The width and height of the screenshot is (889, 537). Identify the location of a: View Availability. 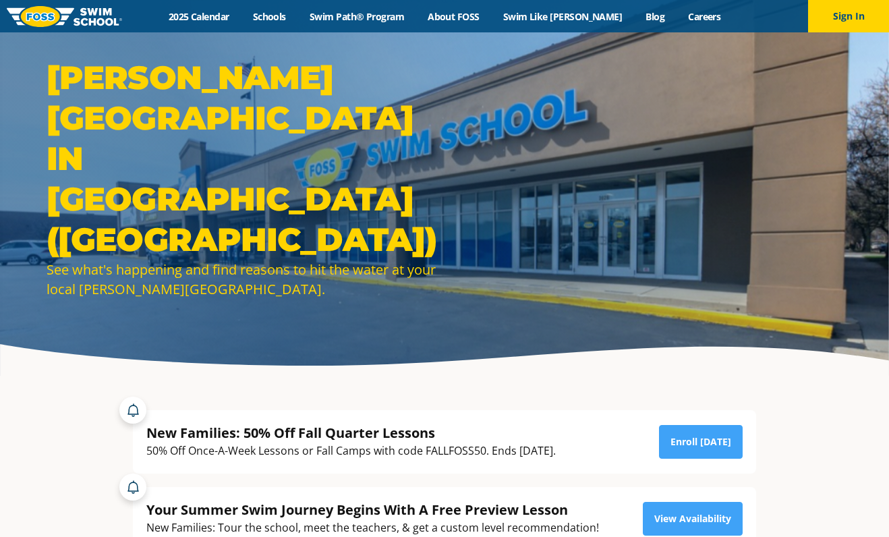
(693, 519).